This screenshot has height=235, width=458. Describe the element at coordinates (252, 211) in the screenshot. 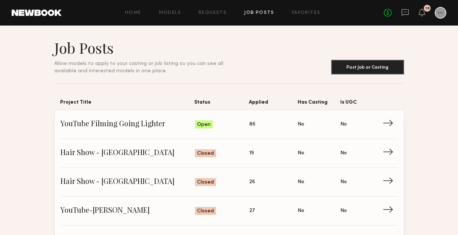

I see `span: 27` at that location.